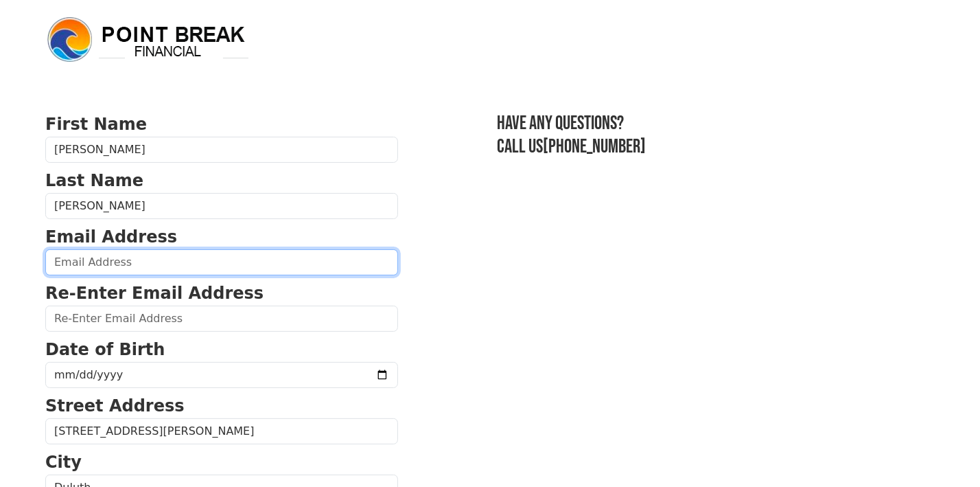  What do you see at coordinates (111, 237) in the screenshot?
I see `strong: Email Address` at bounding box center [111, 237].